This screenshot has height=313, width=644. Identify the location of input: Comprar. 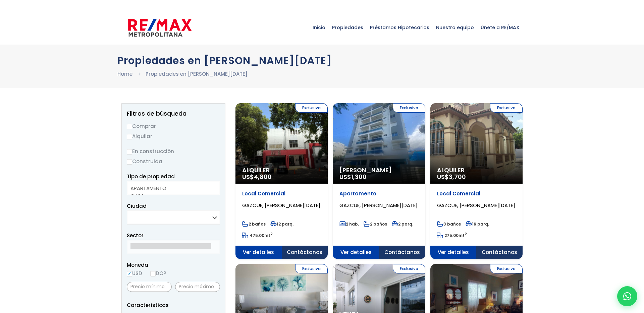
(130, 127).